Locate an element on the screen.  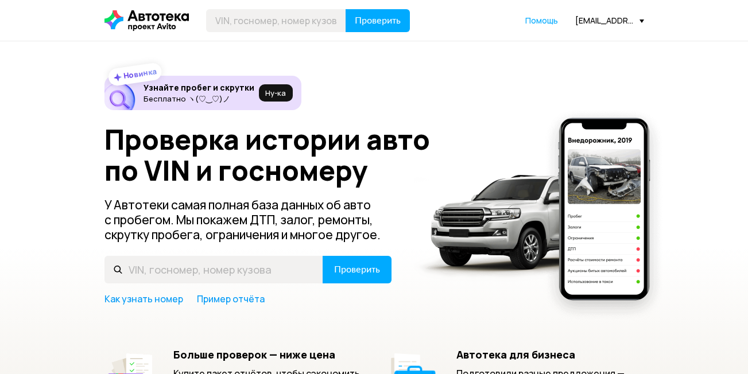
a: Пример отчёта is located at coordinates (231, 299).